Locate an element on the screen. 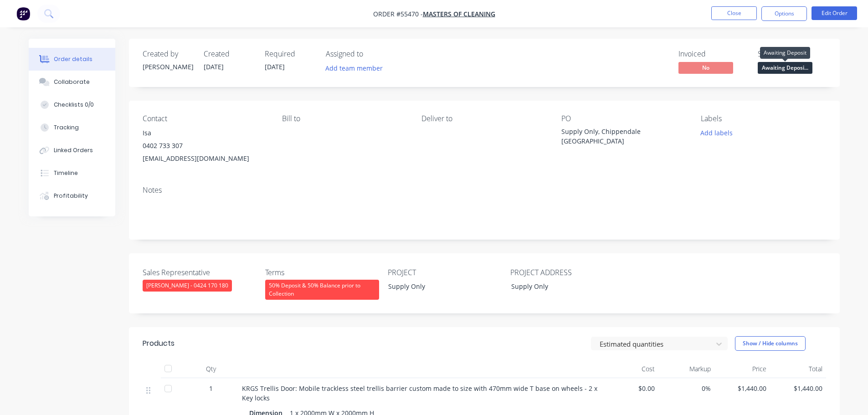 Image resolution: width=868 pixels, height=415 pixels. div: Collaborate is located at coordinates (72, 82).